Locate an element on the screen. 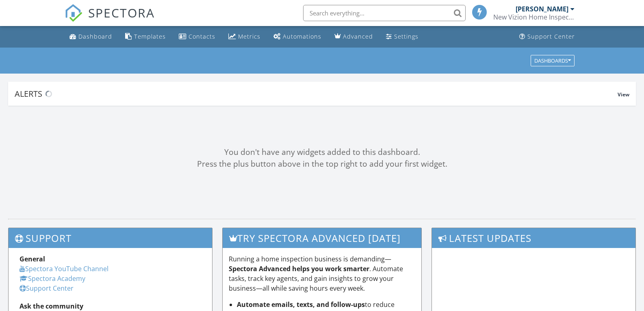  strong: Spectora Advanced helps you work smarter is located at coordinates (299, 269).